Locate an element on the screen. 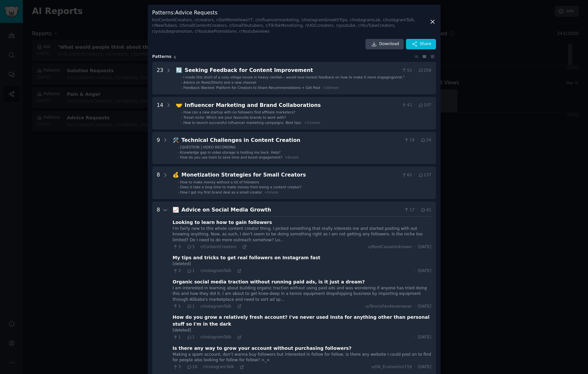 The height and width of the screenshot is (374, 588). div: Is there any way to grow your account without purchasing followers? is located at coordinates (262, 348).